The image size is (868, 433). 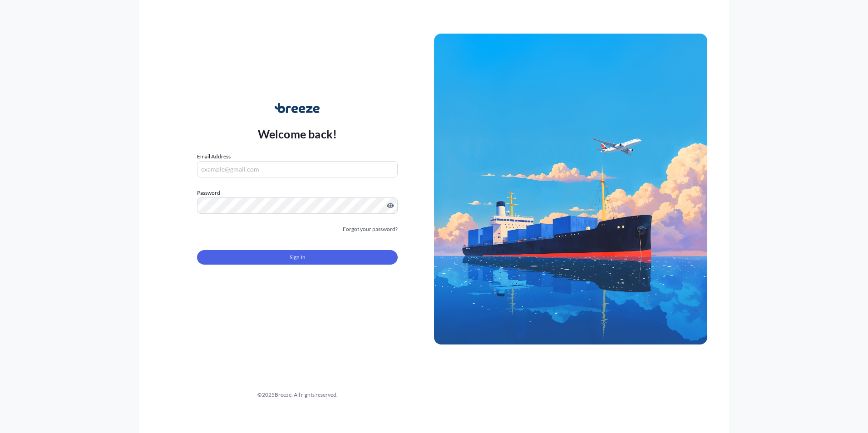 What do you see at coordinates (391, 206) in the screenshot?
I see `button: Show password` at bounding box center [391, 206].